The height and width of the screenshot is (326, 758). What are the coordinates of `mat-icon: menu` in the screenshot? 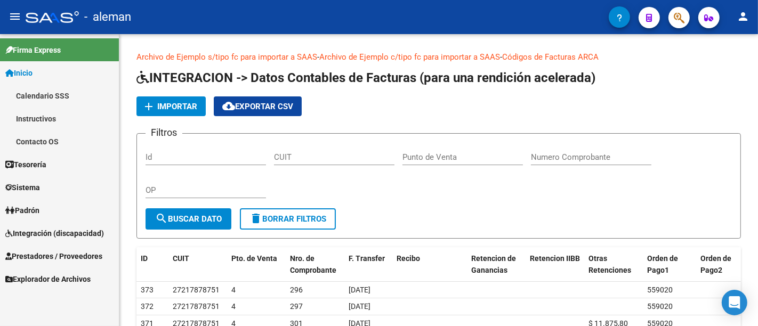 It's located at (15, 17).